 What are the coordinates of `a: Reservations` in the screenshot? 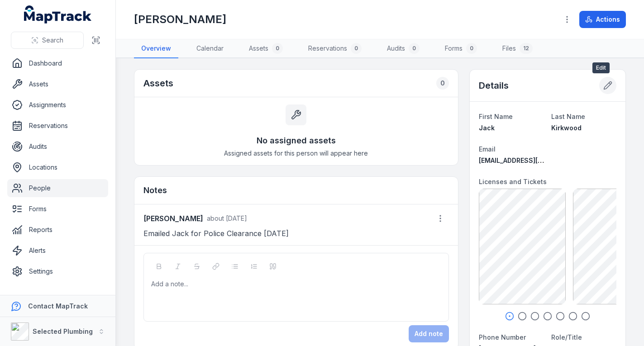 It's located at (57, 126).